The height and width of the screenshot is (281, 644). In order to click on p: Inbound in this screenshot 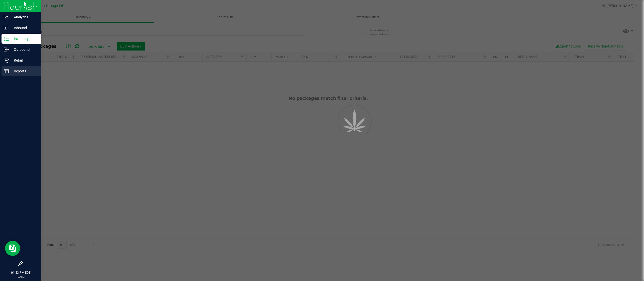, I will do `click(24, 28)`.